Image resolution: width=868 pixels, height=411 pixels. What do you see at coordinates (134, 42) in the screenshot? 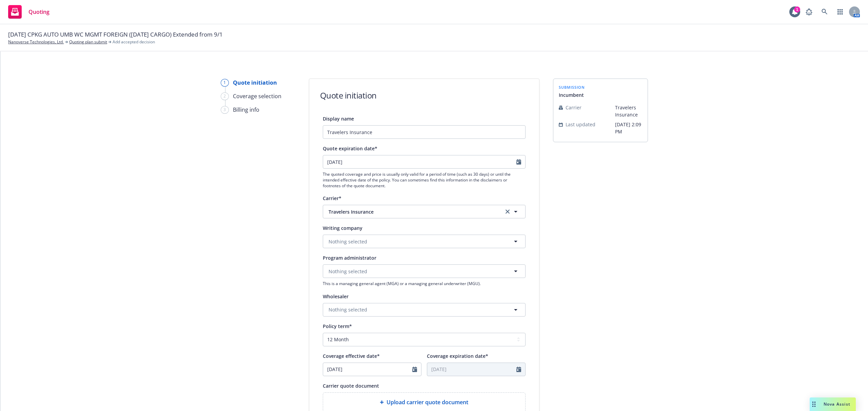
I see `span: Add accepted decision` at bounding box center [134, 42].